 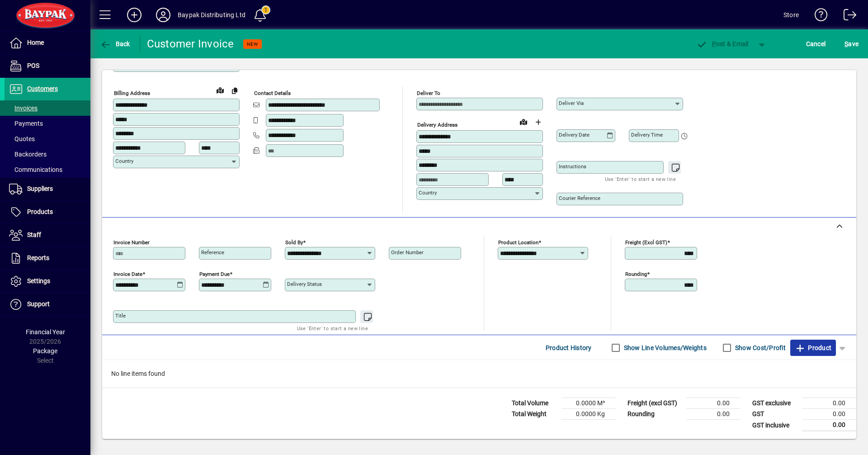 I want to click on mat-label: Title, so click(x=121, y=316).